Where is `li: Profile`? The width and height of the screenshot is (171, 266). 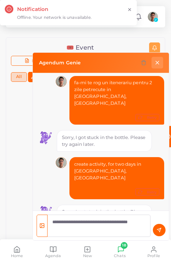 li: Profile is located at coordinates (154, 252).